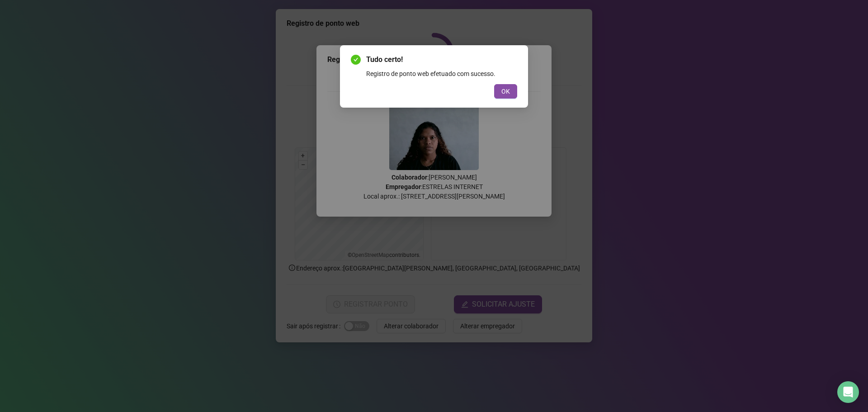 The image size is (868, 412). What do you see at coordinates (505, 91) in the screenshot?
I see `button: OK` at bounding box center [505, 91].